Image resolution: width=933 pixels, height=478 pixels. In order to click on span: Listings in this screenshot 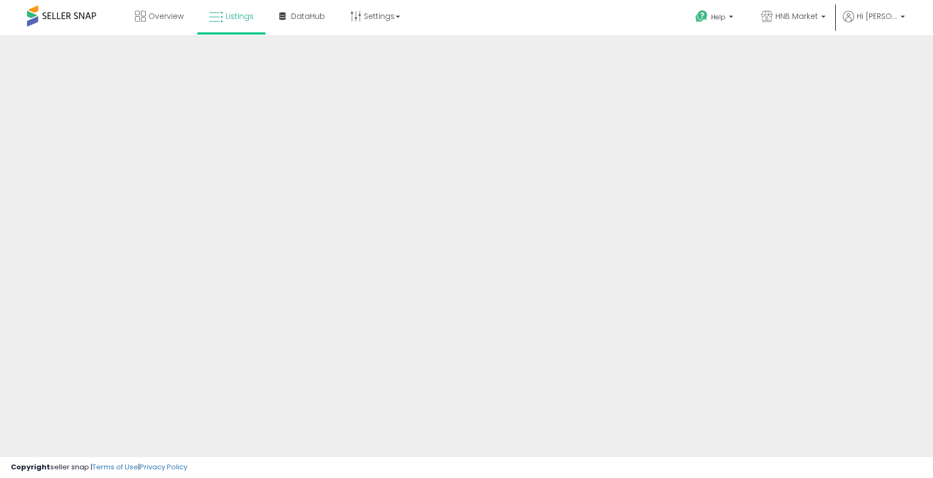, I will do `click(240, 16)`.